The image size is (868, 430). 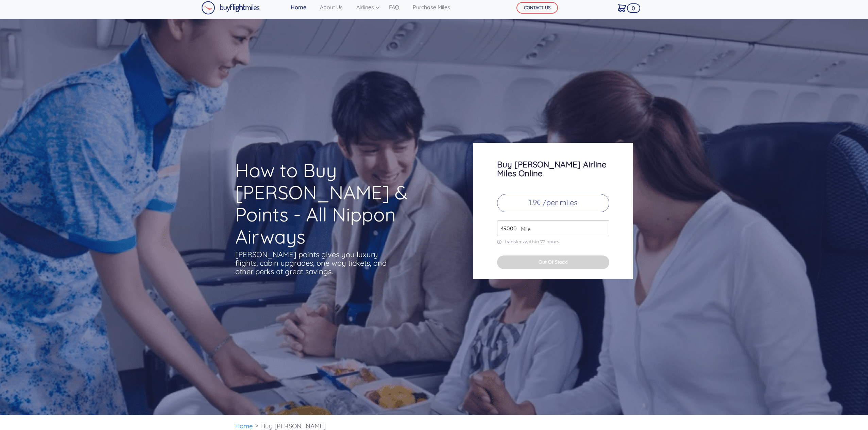 What do you see at coordinates (394, 7) in the screenshot?
I see `a: FAQ` at bounding box center [394, 7].